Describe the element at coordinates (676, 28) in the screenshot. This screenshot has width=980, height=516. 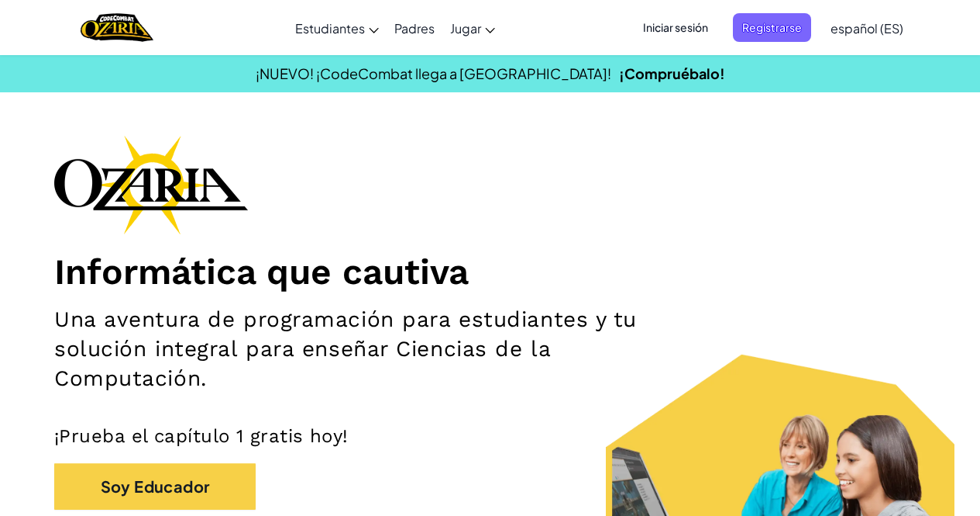
I see `button: Iniciar sesión` at that location.